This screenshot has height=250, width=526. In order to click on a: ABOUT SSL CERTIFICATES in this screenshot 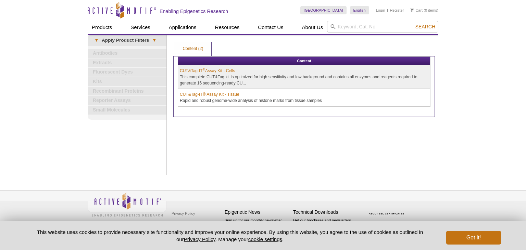, I will do `click(386, 214)`.